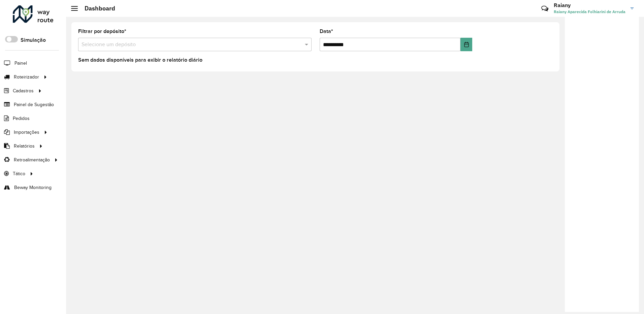 The width and height of the screenshot is (644, 314). I want to click on span: Beway Monitoring, so click(33, 187).